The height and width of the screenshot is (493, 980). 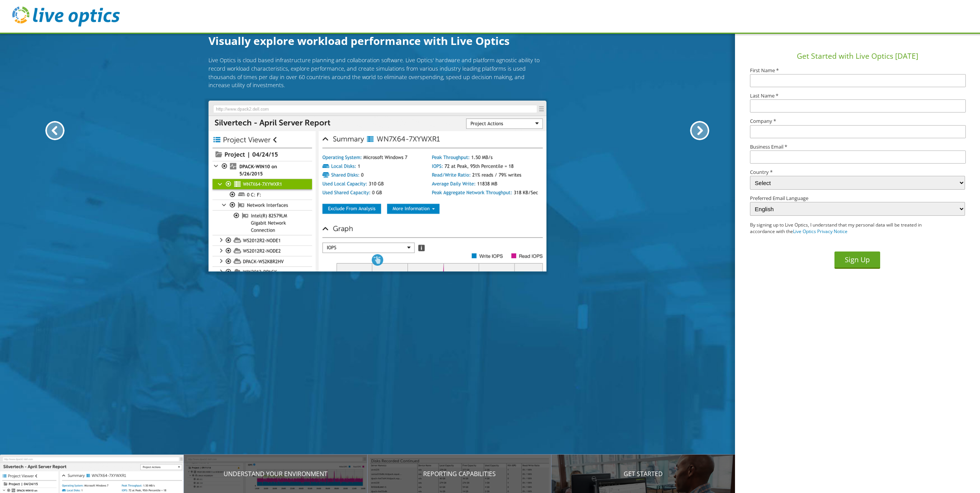 What do you see at coordinates (857, 260) in the screenshot?
I see `button: Sign Up` at bounding box center [857, 260].